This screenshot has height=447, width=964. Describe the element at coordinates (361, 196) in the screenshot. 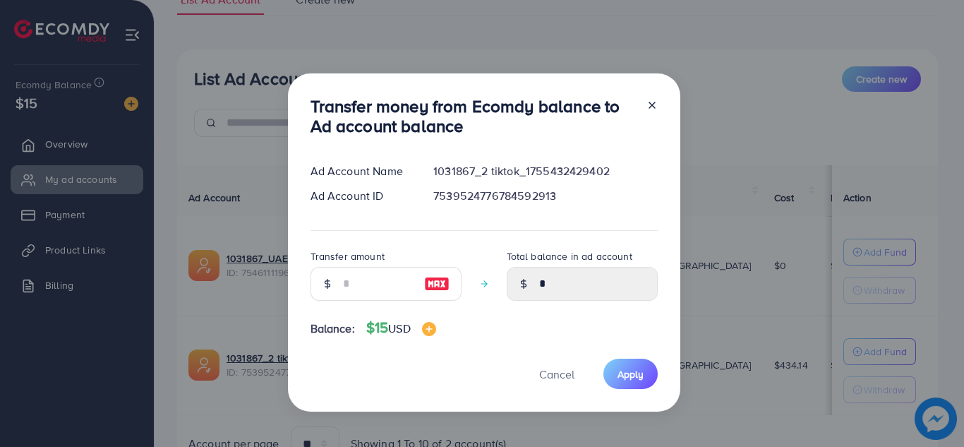

I see `div: Ad Account ID` at that location.